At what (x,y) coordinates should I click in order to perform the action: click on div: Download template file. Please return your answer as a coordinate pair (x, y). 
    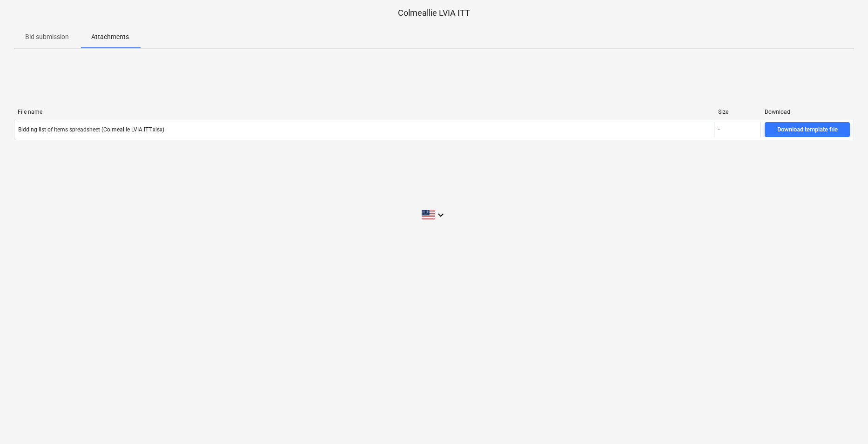
    Looking at the image, I should click on (807, 130).